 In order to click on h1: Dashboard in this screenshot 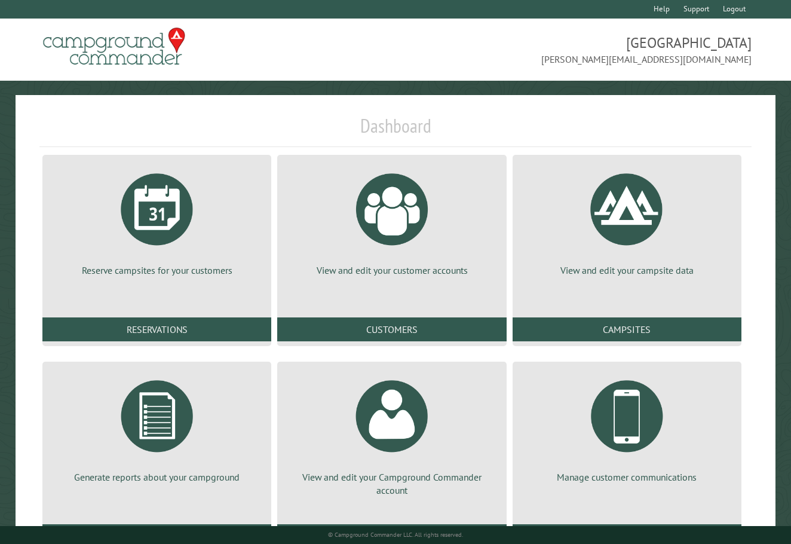, I will do `click(395, 130)`.